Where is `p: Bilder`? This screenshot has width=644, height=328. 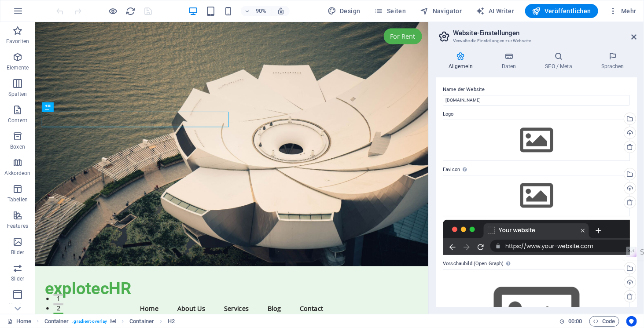 p: Bilder is located at coordinates (18, 252).